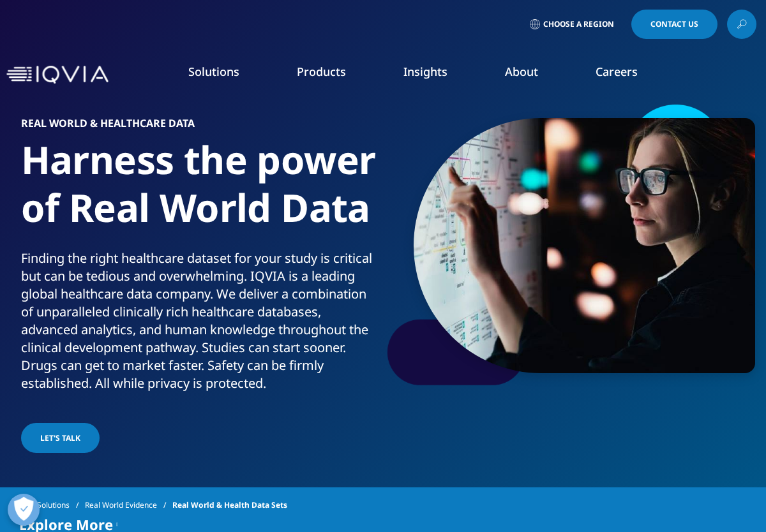  I want to click on img: IQVIA Healthcare Information Technology and Pharma Clinical Research Company, so click(57, 74).